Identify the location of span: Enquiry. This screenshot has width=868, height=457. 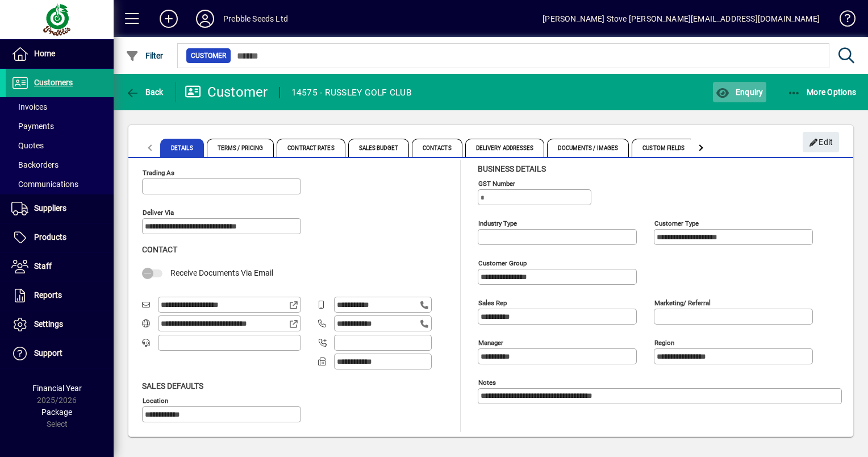
(739, 92).